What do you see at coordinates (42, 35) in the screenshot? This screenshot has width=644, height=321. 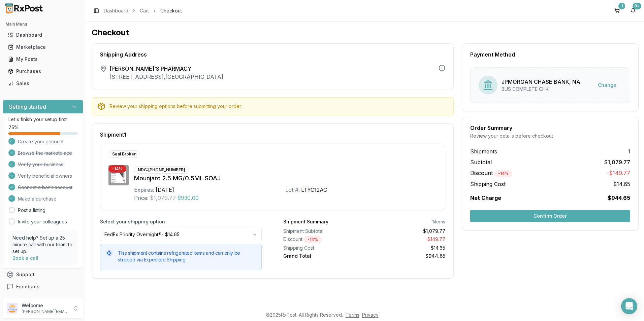 I see `button: Dashboard` at bounding box center [42, 35].